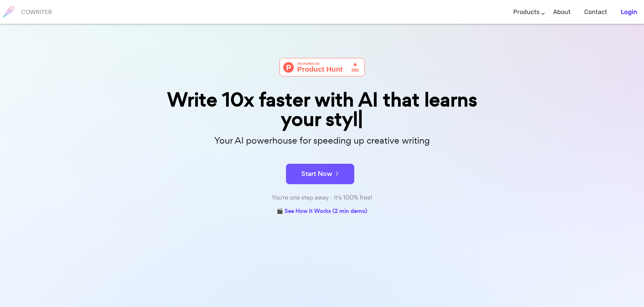  What do you see at coordinates (596, 12) in the screenshot?
I see `a: Contact` at bounding box center [596, 12].